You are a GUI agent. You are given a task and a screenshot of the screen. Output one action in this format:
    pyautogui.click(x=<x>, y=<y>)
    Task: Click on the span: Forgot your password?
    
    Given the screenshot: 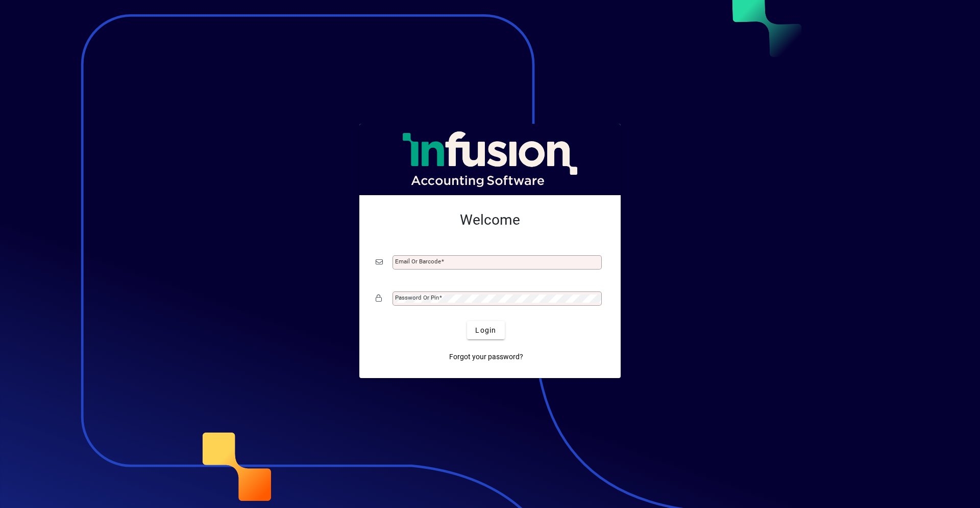 What is the action you would take?
    pyautogui.click(x=486, y=357)
    